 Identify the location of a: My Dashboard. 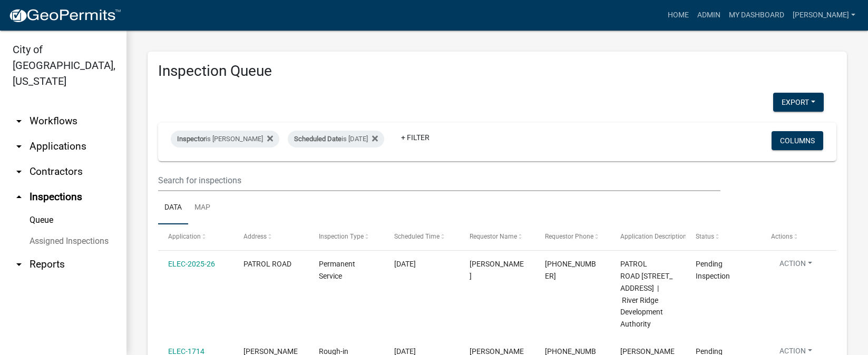
(756, 16).